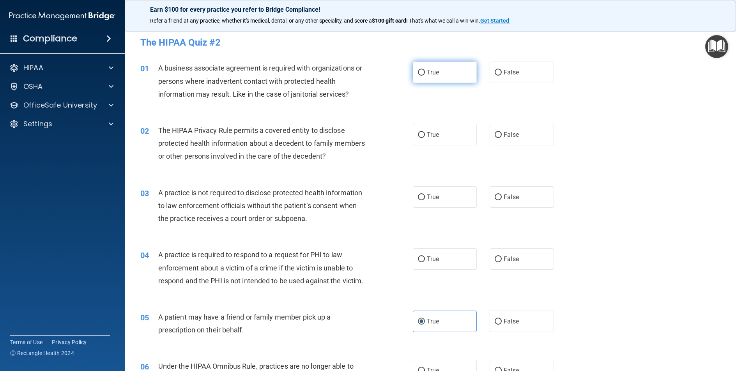 This screenshot has width=736, height=371. What do you see at coordinates (145, 255) in the screenshot?
I see `span: 04` at bounding box center [145, 255].